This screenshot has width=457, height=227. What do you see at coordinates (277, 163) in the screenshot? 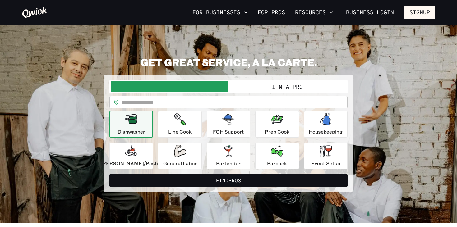
I see `p: Barback` at bounding box center [277, 163].